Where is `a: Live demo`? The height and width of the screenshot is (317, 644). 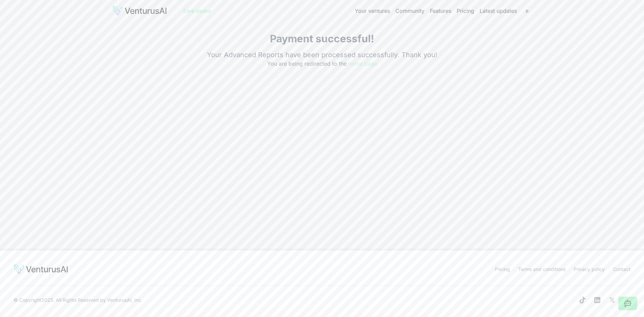 a: Live demo is located at coordinates (197, 11).